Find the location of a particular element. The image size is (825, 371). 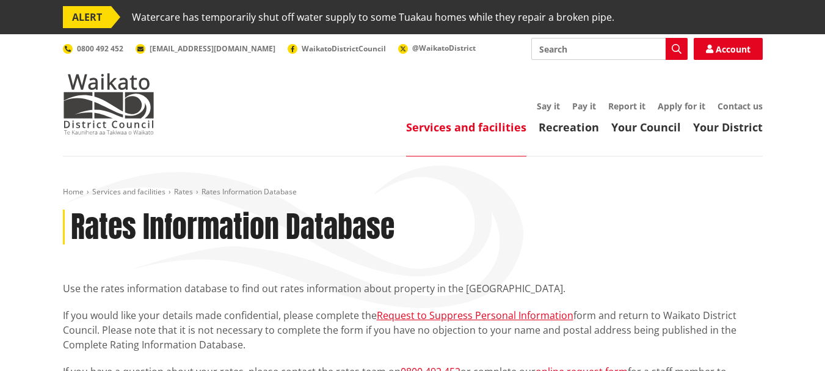

a: 0800 492 452 is located at coordinates (93, 48).